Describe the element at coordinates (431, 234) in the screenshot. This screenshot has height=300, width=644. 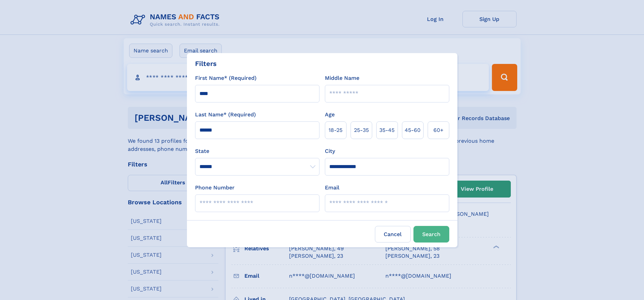
I see `button: Search` at that location.